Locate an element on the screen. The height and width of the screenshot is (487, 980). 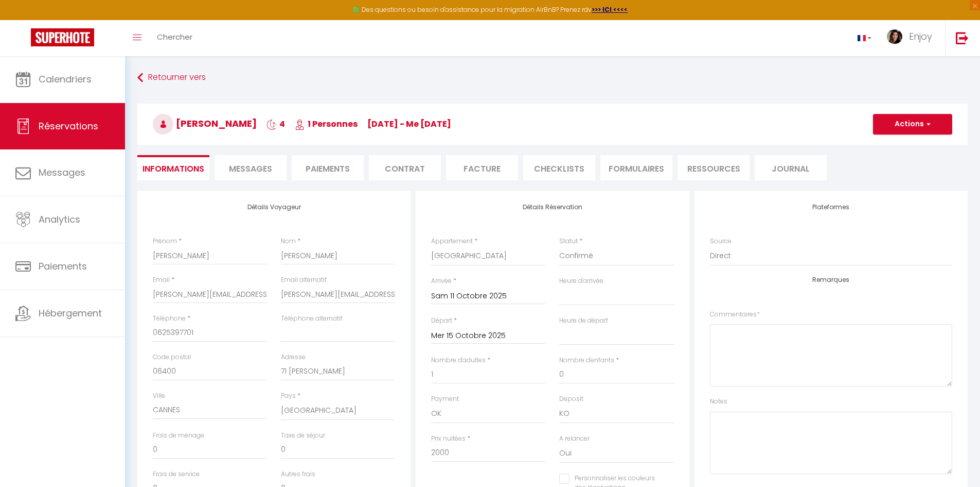
label: Email alternatif is located at coordinates (304, 280).